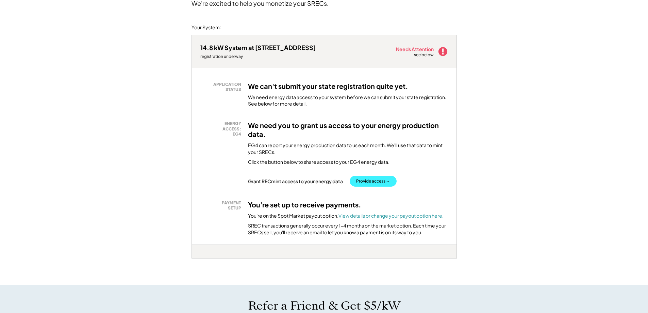 The height and width of the screenshot is (313, 648). I want to click on div: EG4 can report your energy production data to us each month. We'll use that data to mint your SRECs., so click(348, 148).